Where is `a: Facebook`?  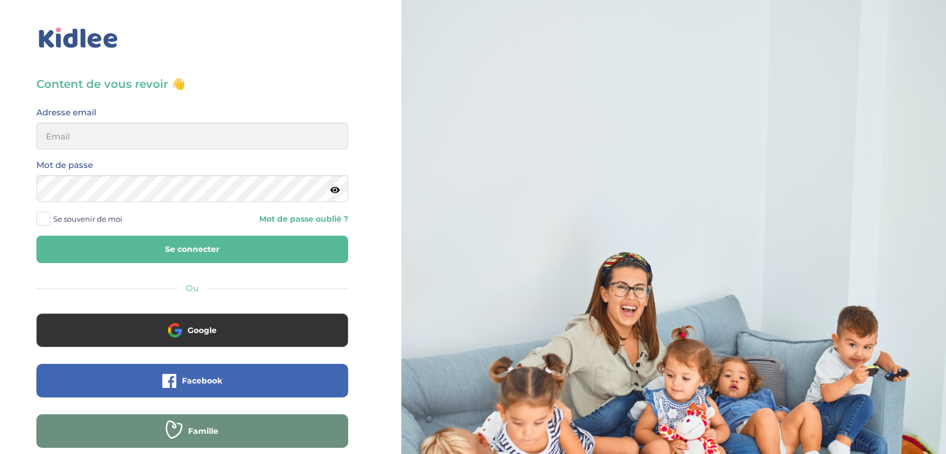 a: Facebook is located at coordinates (192, 388).